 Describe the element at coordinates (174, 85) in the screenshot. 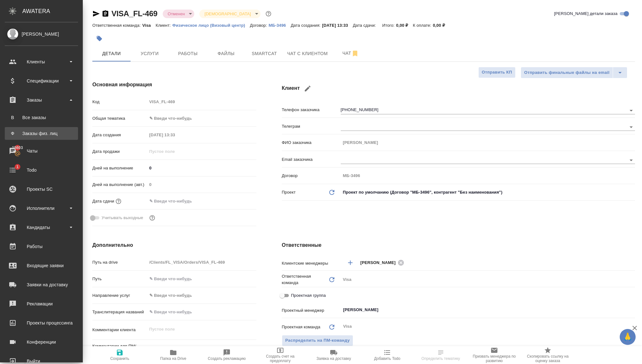

I see `h4: Основная информация` at that location.